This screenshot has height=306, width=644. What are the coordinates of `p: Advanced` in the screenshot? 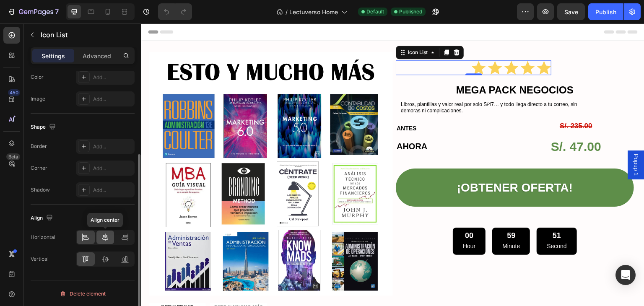 It's located at (97, 55).